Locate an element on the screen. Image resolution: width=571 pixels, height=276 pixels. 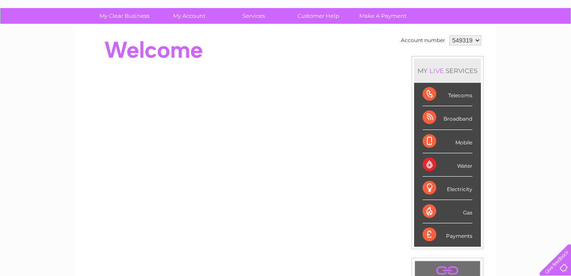
a: Telecoms is located at coordinates (479, 39).